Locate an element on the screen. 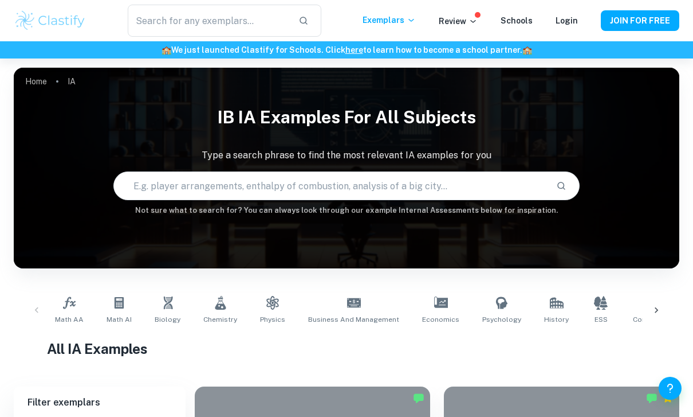 Image resolution: width=693 pixels, height=417 pixels. a: here is located at coordinates (354, 50).